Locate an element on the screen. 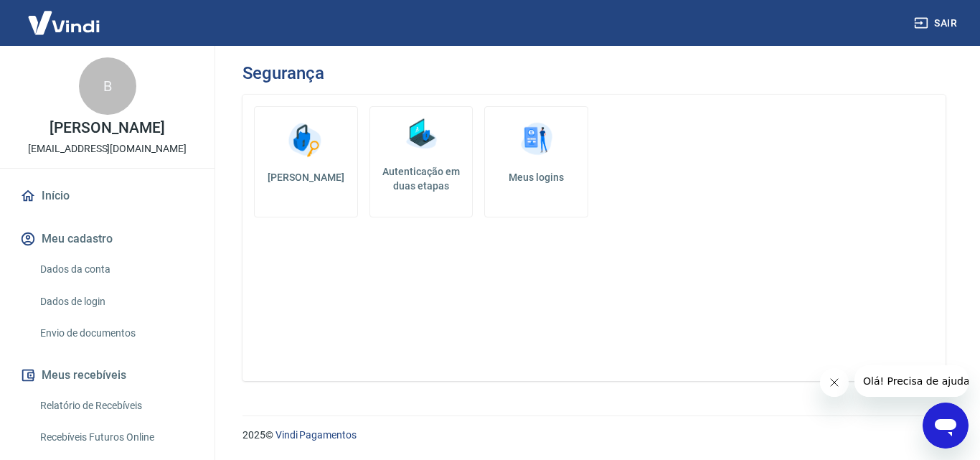  div: B is located at coordinates (108, 86).